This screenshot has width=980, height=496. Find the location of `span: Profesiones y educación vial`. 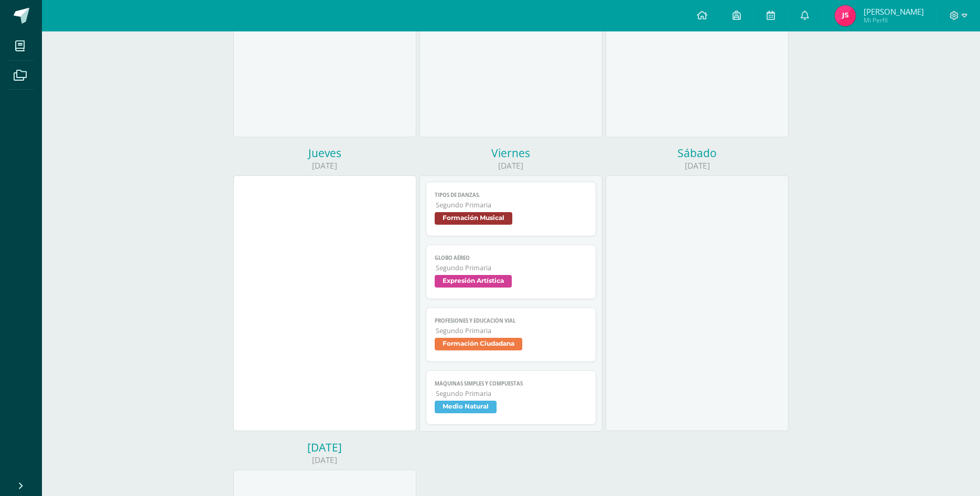

span: Profesiones y educación vial is located at coordinates (511, 320).